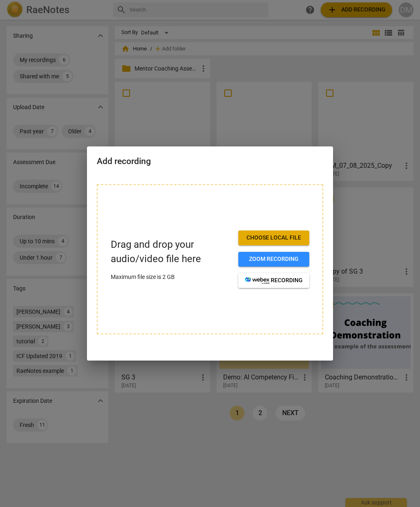 Image resolution: width=420 pixels, height=507 pixels. What do you see at coordinates (273, 259) in the screenshot?
I see `span: Zoom recording` at bounding box center [273, 259].